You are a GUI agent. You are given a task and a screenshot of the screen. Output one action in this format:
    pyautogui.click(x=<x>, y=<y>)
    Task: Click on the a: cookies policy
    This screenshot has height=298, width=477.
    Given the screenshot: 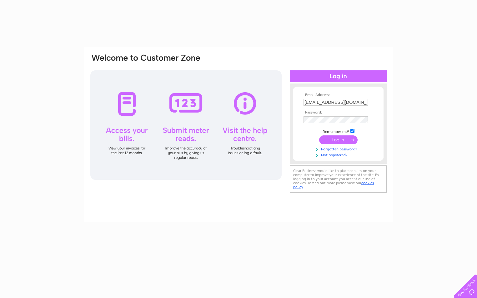 What is the action you would take?
    pyautogui.click(x=334, y=185)
    